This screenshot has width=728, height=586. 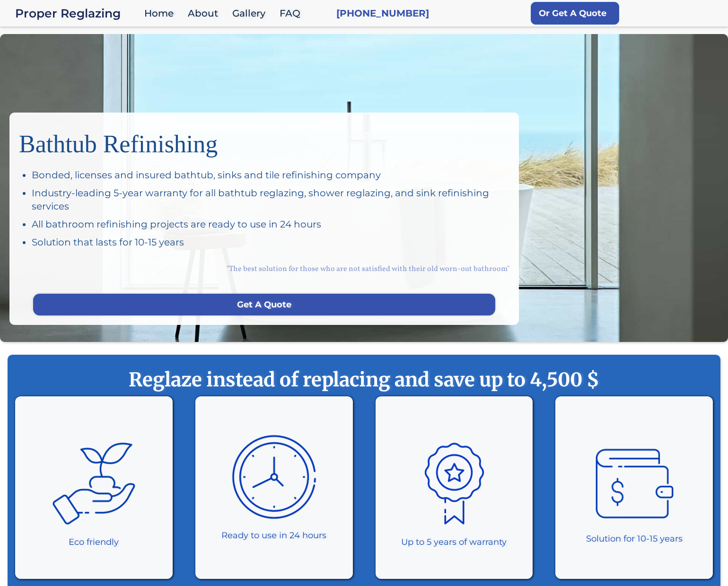 What do you see at coordinates (454, 542) in the screenshot?
I see `div: Up to 5 years of warranty` at bounding box center [454, 542].